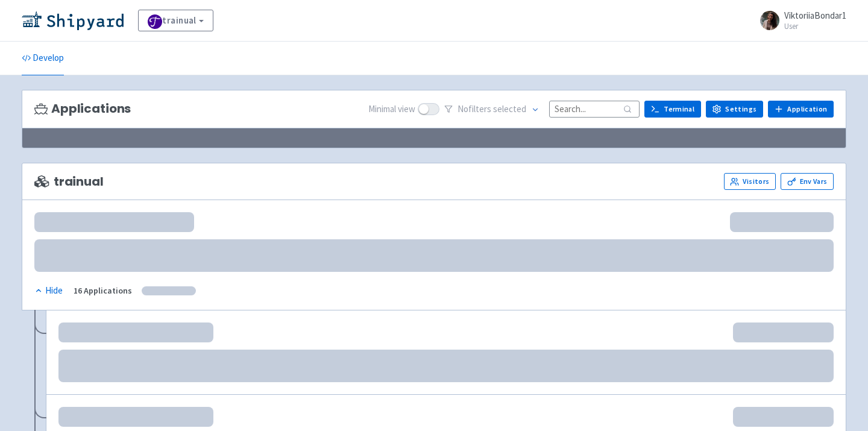 Image resolution: width=868 pixels, height=431 pixels. What do you see at coordinates (672, 109) in the screenshot?
I see `a: Terminal` at bounding box center [672, 109].